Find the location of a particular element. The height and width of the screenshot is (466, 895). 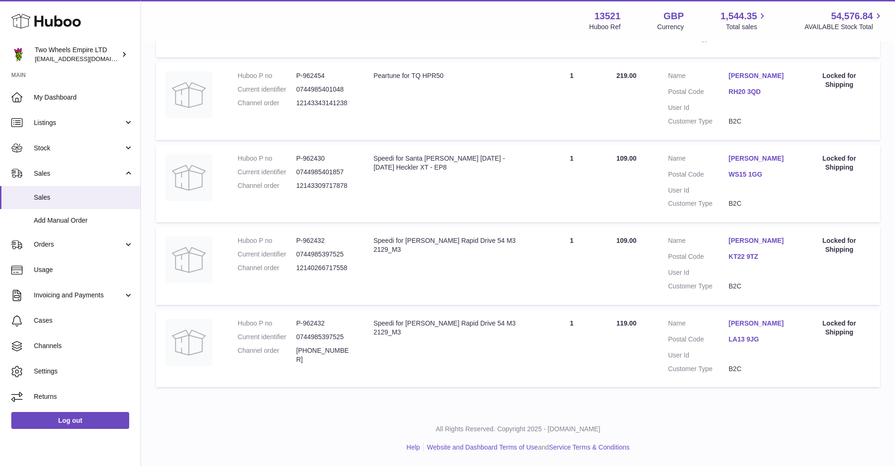

span: Returns is located at coordinates (84, 396).